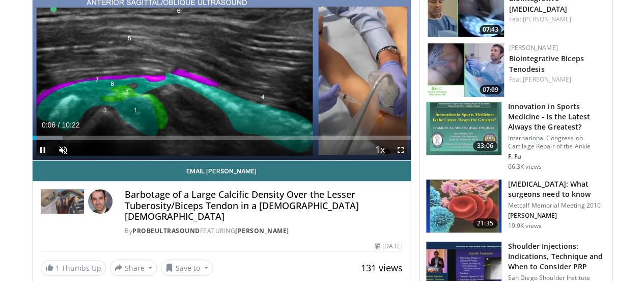 The image size is (644, 281). What do you see at coordinates (525, 166) in the screenshot?
I see `p: 66.3K views` at bounding box center [525, 166].